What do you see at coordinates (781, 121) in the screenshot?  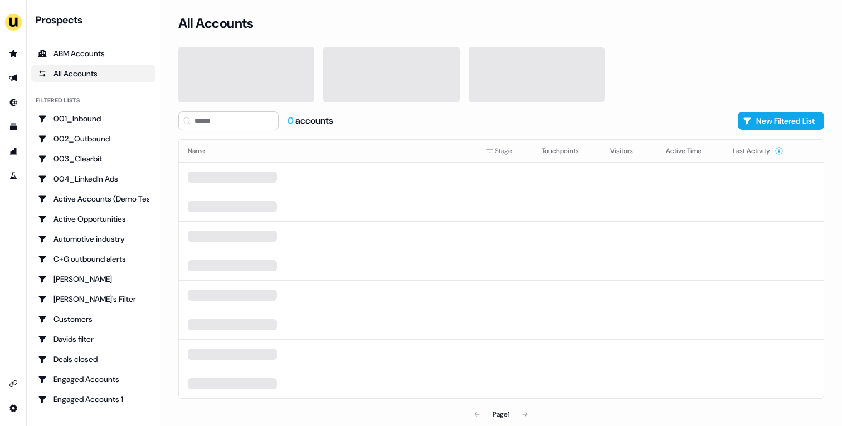 I see `button: New Filtered List` at bounding box center [781, 121].